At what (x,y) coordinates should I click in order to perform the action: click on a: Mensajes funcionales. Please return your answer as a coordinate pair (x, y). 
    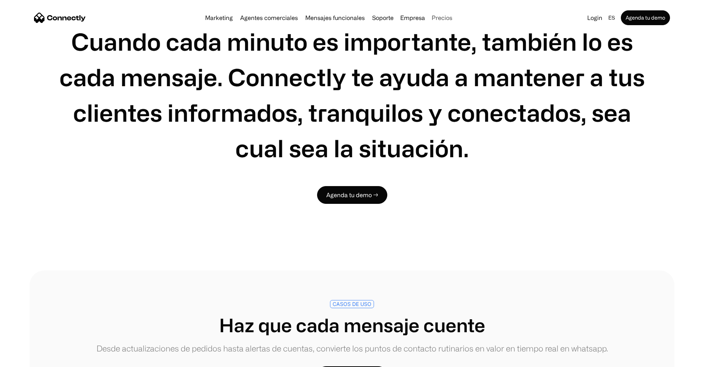
    Looking at the image, I should click on (335, 18).